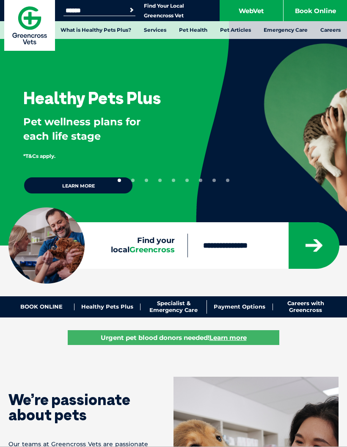 The width and height of the screenshot is (347, 447). I want to click on button: 6 of 9, so click(187, 180).